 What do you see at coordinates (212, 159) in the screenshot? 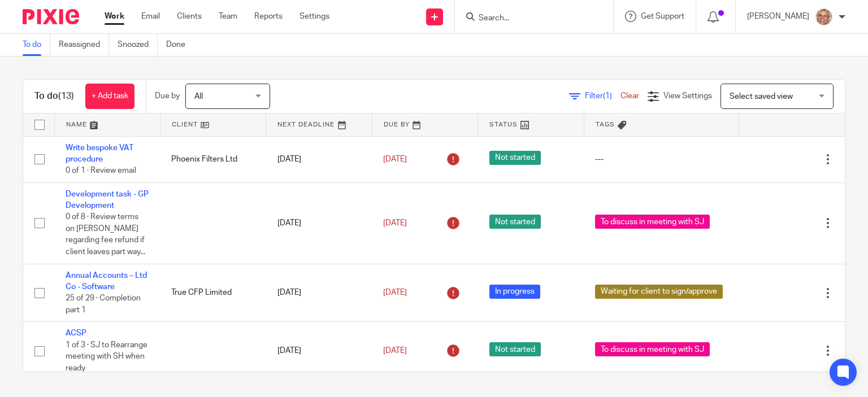
I see `td: Phoenix Filters Ltd` at bounding box center [212, 159].